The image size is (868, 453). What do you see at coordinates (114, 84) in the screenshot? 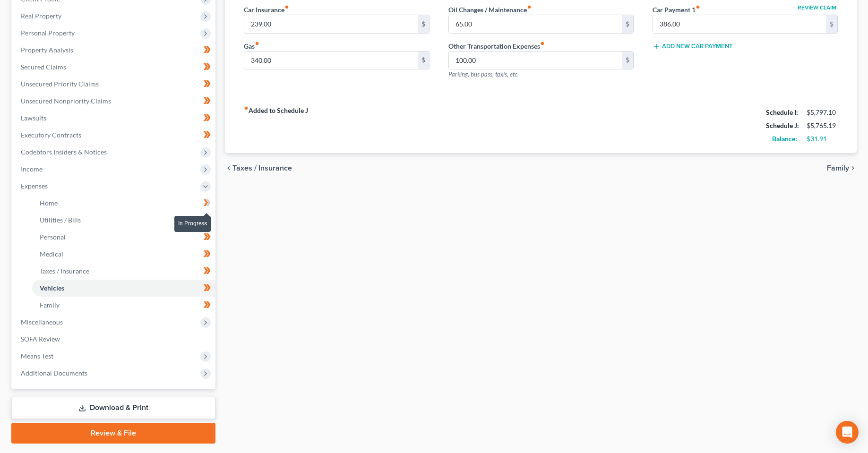
I see `a: Unsecured Priority Claims` at bounding box center [114, 84].